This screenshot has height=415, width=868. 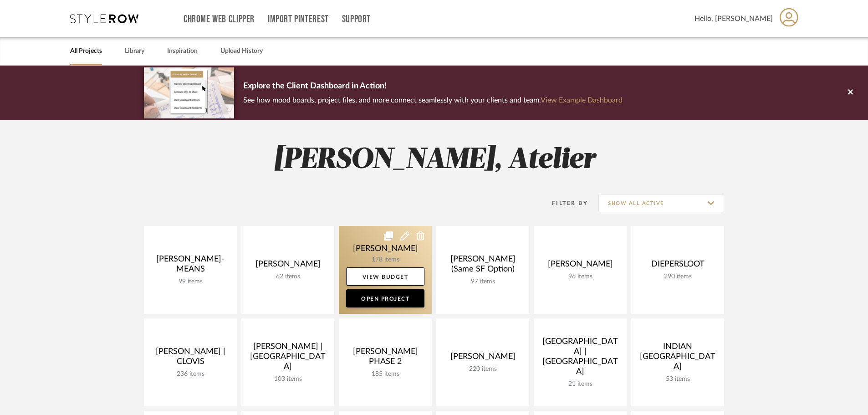 I want to click on div: 97 items, so click(x=483, y=281).